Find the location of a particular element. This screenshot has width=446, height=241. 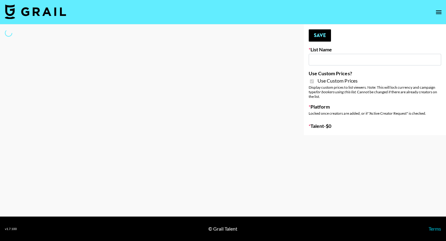

div: Locked once creators are added, or if "Active Creator Request" is checked. is located at coordinates (374, 113).